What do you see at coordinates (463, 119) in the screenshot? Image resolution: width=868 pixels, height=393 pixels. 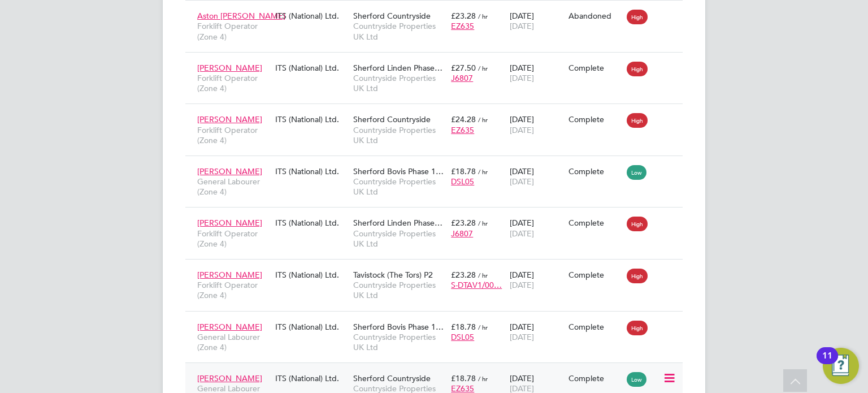 I see `span: £24.28` at bounding box center [463, 119].